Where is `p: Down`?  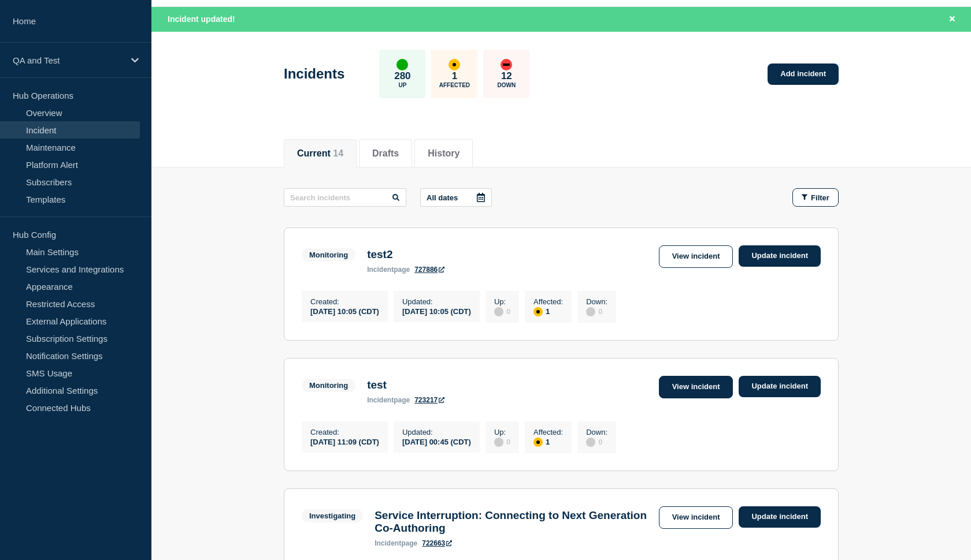
p: Down is located at coordinates (507, 85).